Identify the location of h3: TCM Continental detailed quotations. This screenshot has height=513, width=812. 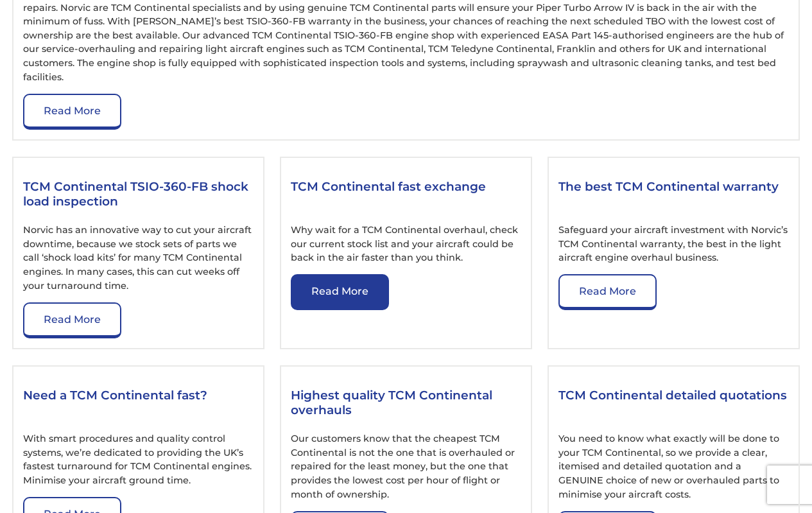
(674, 404).